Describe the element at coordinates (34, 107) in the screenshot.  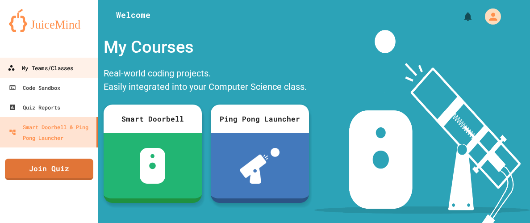
I see `div: Quiz Reports` at that location.